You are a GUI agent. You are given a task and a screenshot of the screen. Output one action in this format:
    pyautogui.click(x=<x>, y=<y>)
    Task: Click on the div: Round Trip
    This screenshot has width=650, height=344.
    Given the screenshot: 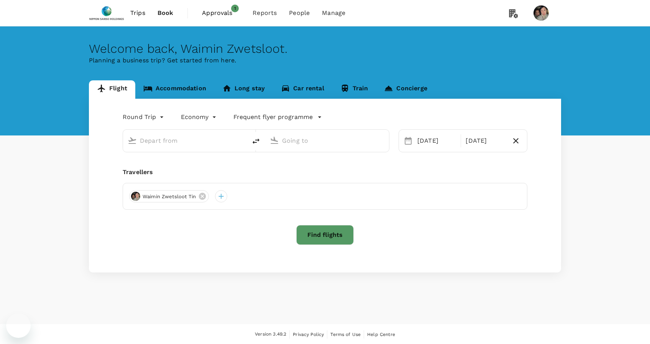 What is the action you would take?
    pyautogui.click(x=144, y=117)
    